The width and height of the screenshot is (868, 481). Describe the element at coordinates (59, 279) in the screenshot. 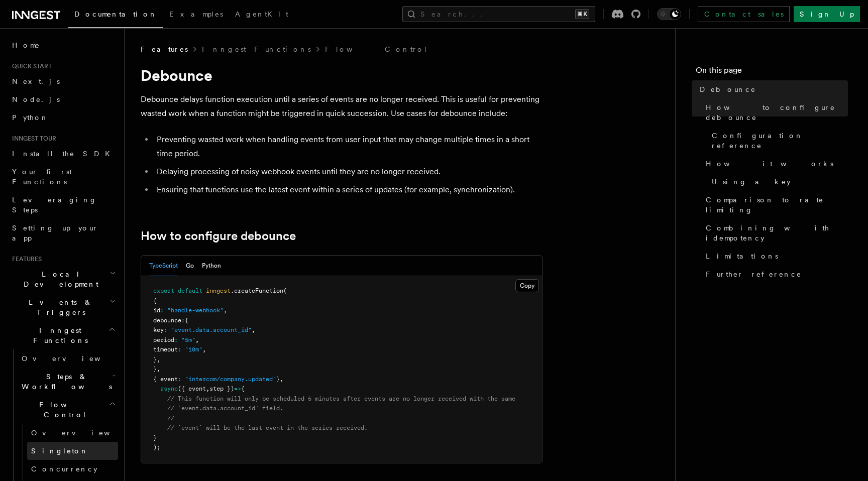

I see `span: Local Development` at that location.